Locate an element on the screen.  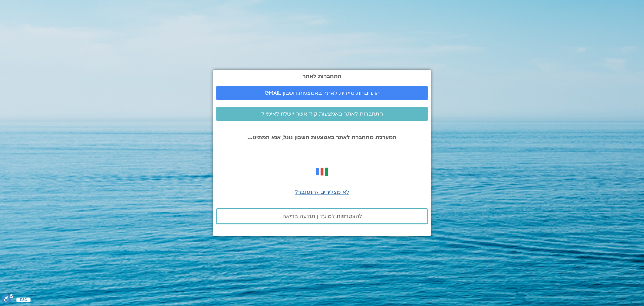
span: להצטרפות למועדון תודעה בריאה is located at coordinates (322, 216).